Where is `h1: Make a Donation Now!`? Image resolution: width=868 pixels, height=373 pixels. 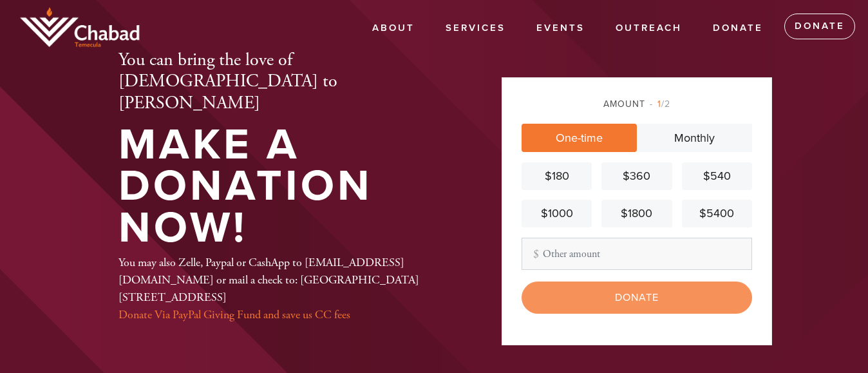
h1: Make a Donation Now! is located at coordinates (290, 187).